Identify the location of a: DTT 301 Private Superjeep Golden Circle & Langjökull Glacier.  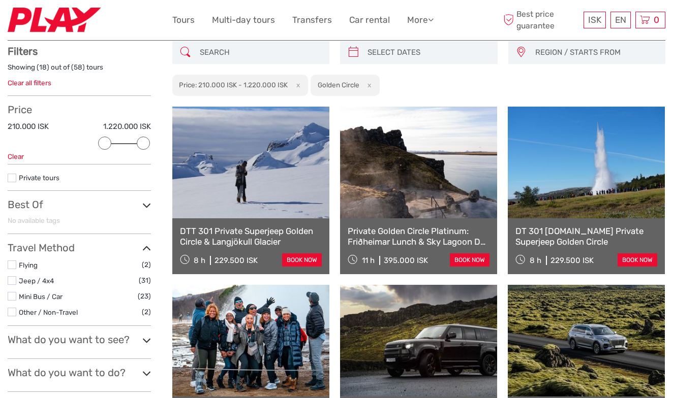
(251, 236).